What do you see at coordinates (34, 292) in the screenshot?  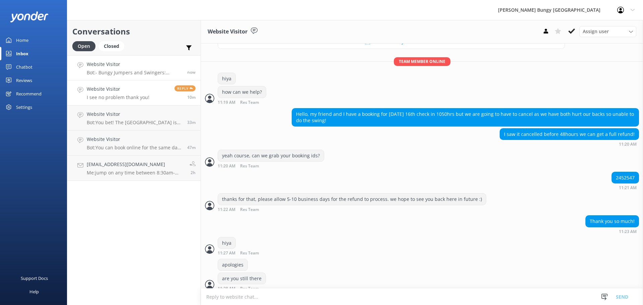 I see `div: Help` at bounding box center [34, 292].